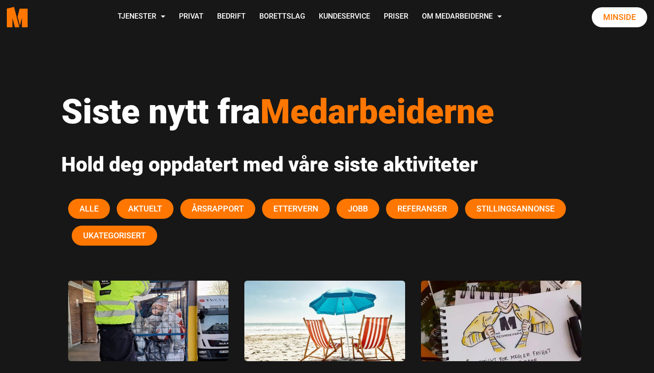 The image size is (654, 373). Describe the element at coordinates (191, 17) in the screenshot. I see `a: Privat` at that location.